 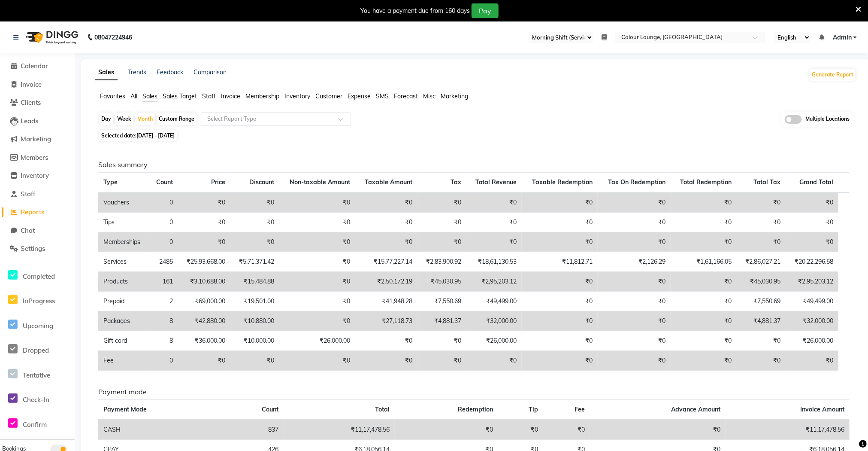 What do you see at coordinates (442, 262) in the screenshot?
I see `td: ₹2,83,900.92` at bounding box center [442, 262].